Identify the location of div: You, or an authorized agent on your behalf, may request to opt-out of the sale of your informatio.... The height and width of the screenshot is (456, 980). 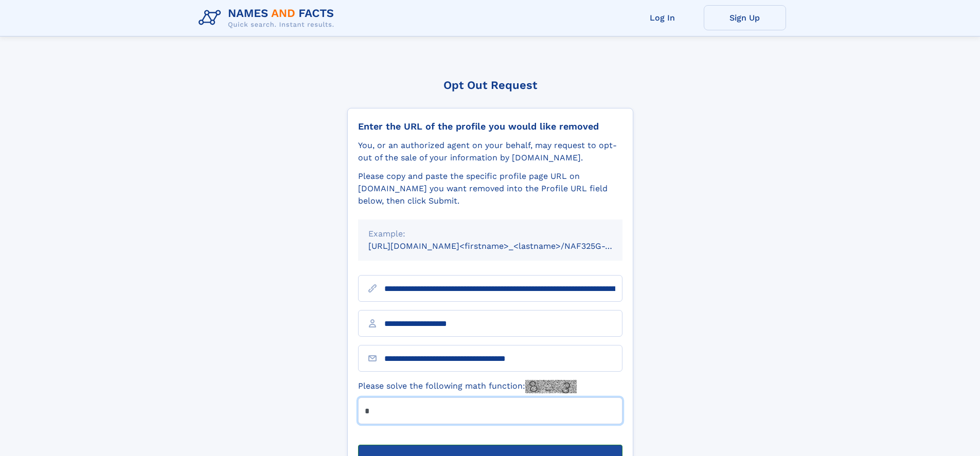
(490, 152).